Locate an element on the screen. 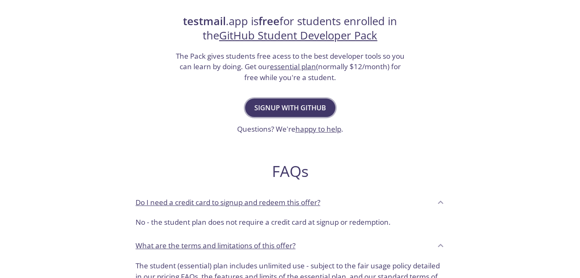  p: What are the terms and limitations of this offer? is located at coordinates (215, 246).